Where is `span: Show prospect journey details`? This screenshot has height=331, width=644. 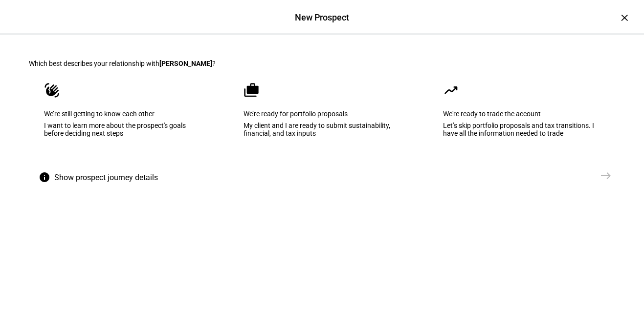
span: Show prospect journey details is located at coordinates (106, 178).